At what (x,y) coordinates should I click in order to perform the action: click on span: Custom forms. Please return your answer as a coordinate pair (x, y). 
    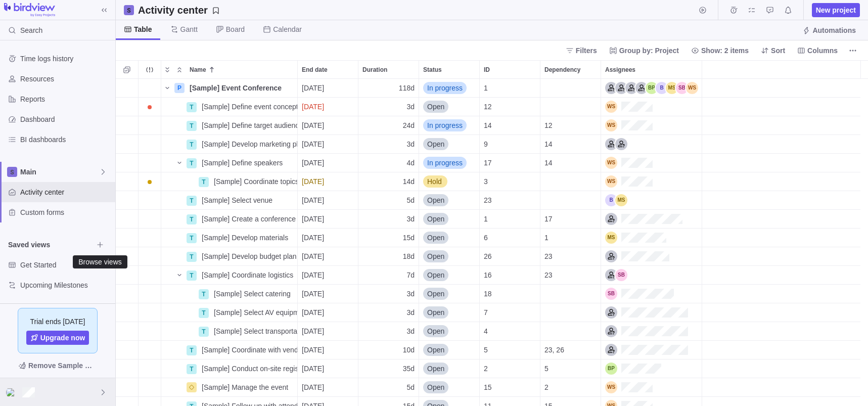
    Looking at the image, I should click on (65, 212).